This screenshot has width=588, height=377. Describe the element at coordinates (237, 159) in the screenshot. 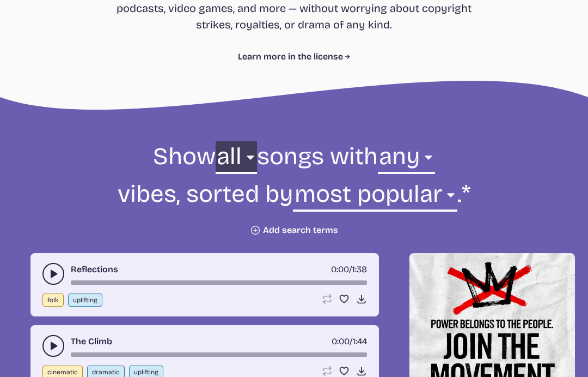

I see `select: genre` at that location.